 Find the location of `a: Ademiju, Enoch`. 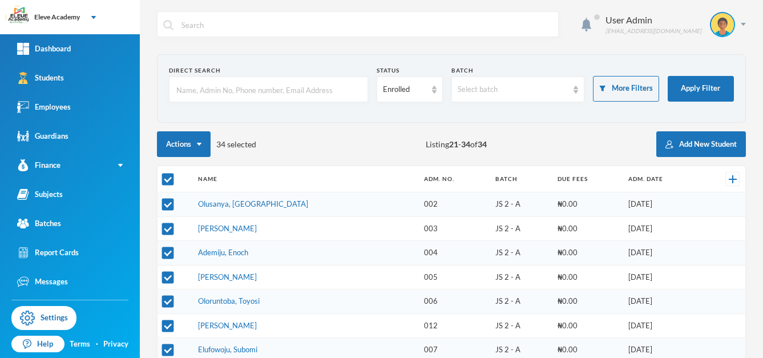

a: Ademiju, Enoch is located at coordinates (223, 252).